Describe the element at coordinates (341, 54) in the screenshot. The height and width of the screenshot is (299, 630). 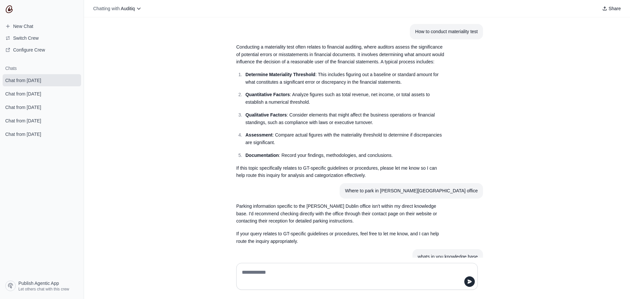
I see `p: Conducting a materiality test often relates to financial auditing, where auditors assess the sign...` at that location.